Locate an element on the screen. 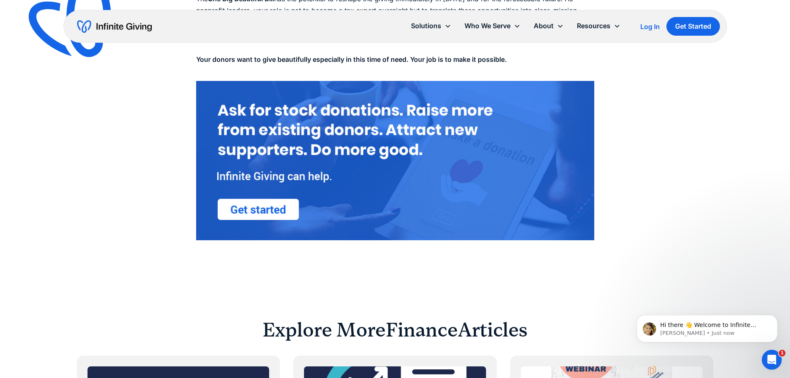 This screenshot has height=378, width=790. a: Log In is located at coordinates (649, 27).